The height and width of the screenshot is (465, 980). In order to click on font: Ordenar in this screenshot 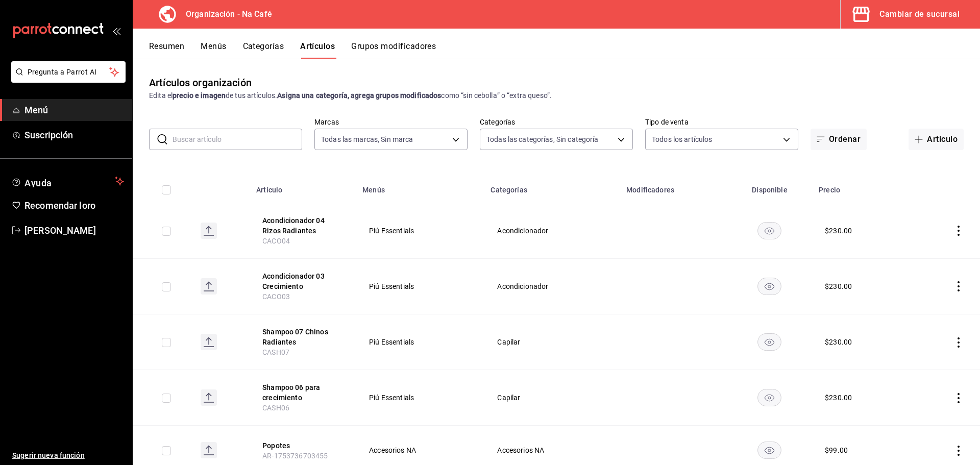, I will do `click(845, 139)`.